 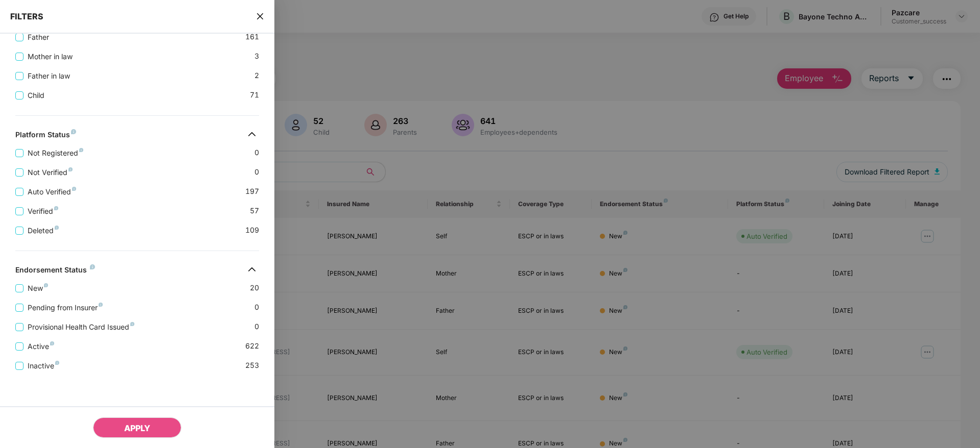 I want to click on span: 109, so click(x=252, y=231).